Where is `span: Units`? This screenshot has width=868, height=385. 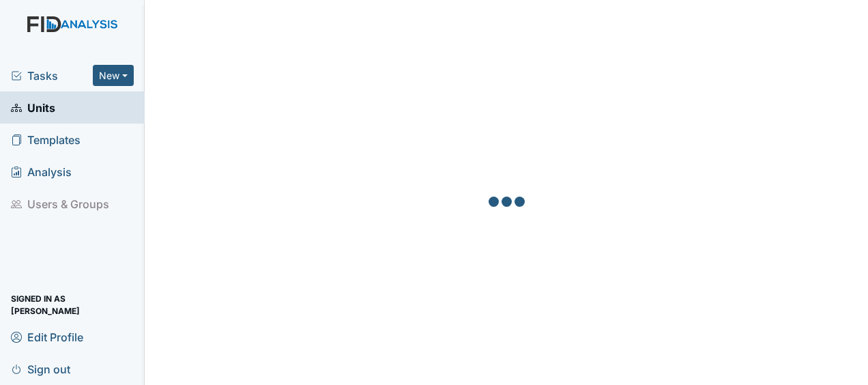
span: Units is located at coordinates (33, 107).